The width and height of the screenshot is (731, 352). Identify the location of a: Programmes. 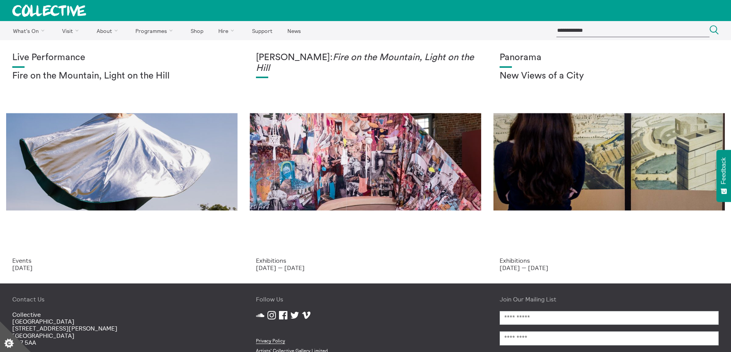
(156, 31).